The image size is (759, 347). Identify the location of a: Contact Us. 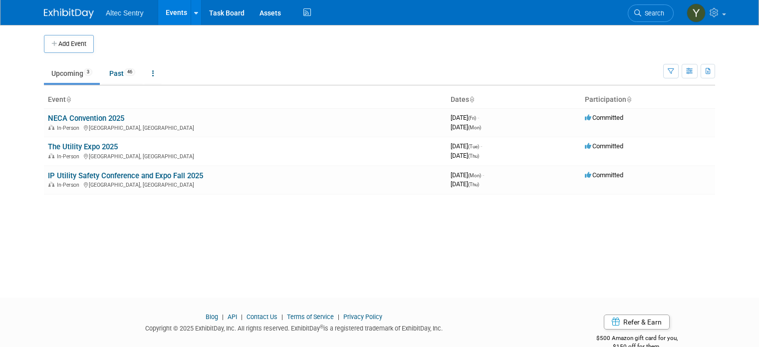
(262, 316).